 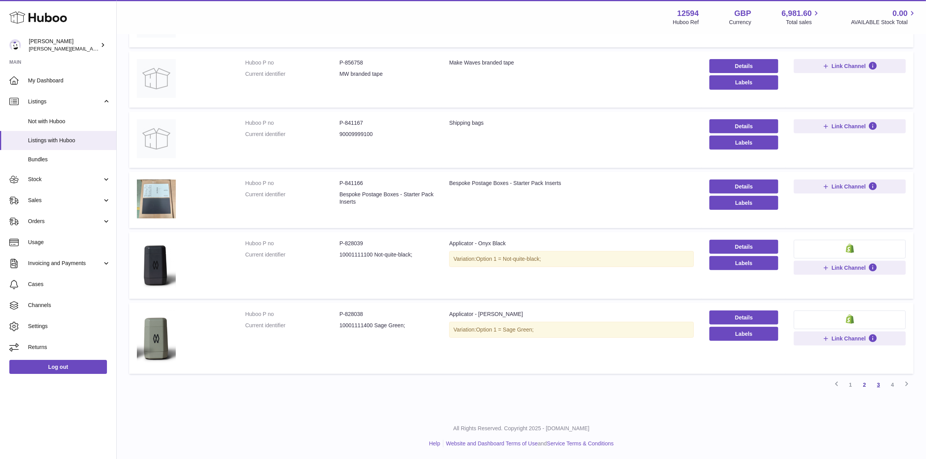 I want to click on strong: GBP, so click(x=742, y=13).